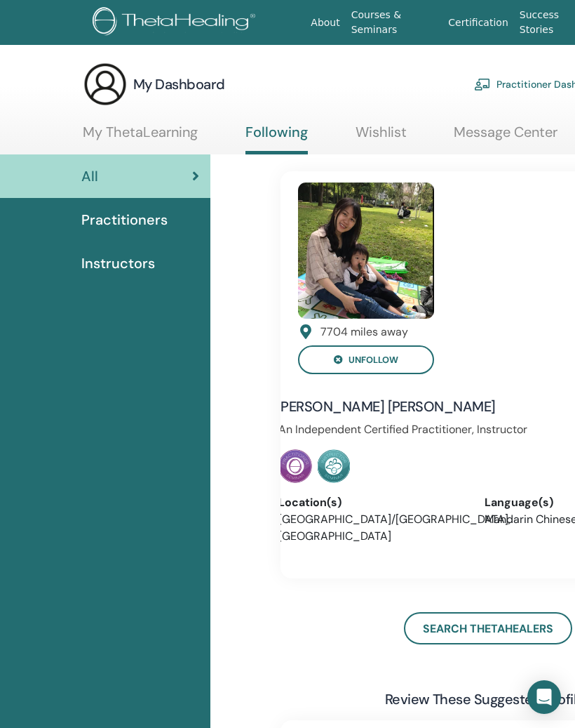  Describe the element at coordinates (325, 22) in the screenshot. I see `a: About` at that location.